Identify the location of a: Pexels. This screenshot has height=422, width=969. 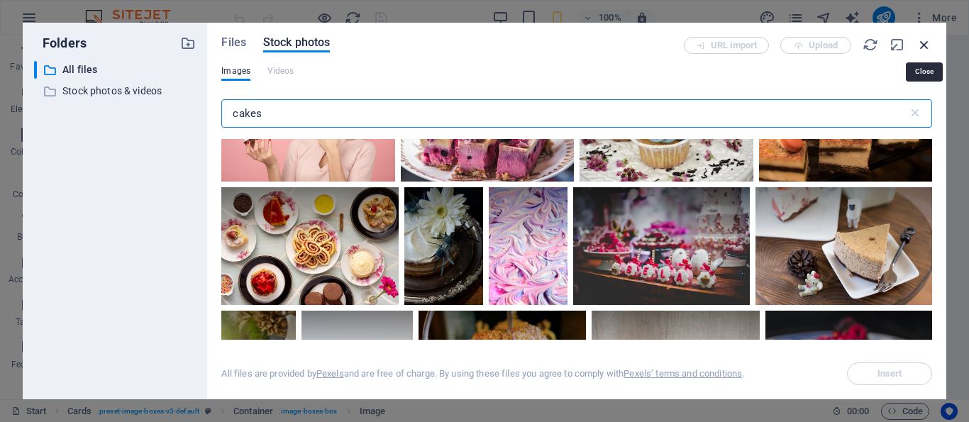
(330, 373).